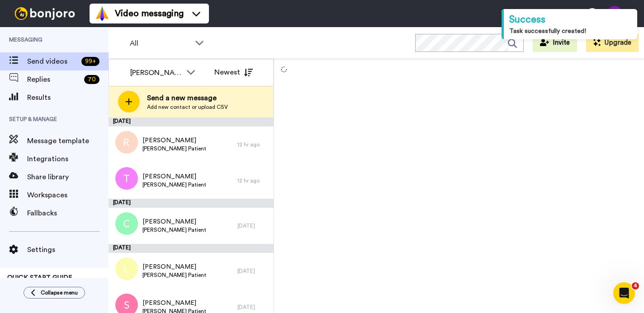 The height and width of the screenshot is (313, 644). I want to click on span: 4, so click(635, 286).